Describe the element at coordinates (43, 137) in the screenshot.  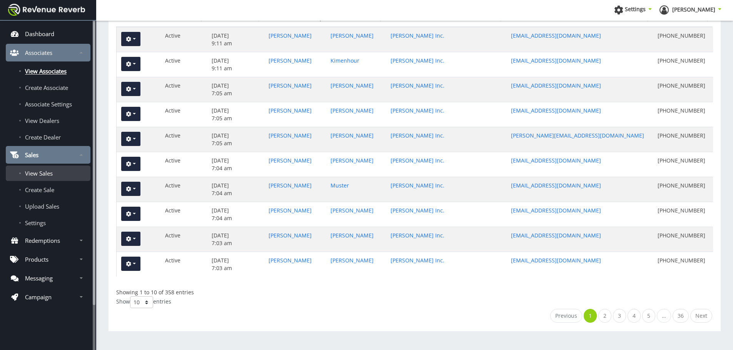
I see `span: Create Dealer` at that location.